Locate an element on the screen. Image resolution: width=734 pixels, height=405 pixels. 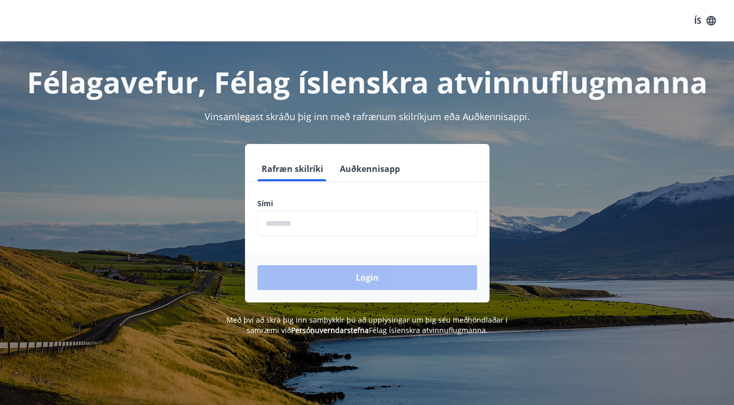
span: Vinsamlegast skráðu þig inn með rafrænum skilríkjum eða Auðkennisappi. is located at coordinates (367, 117).